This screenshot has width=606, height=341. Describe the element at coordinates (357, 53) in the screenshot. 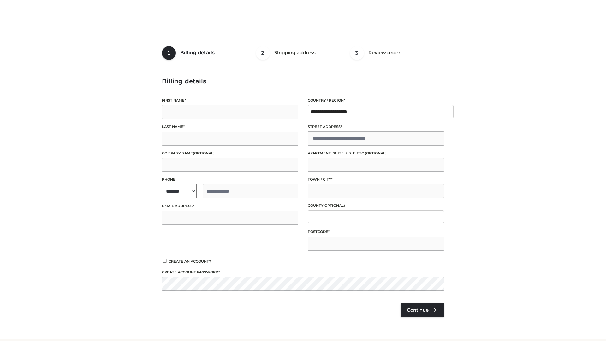

I see `span: 3` at that location.